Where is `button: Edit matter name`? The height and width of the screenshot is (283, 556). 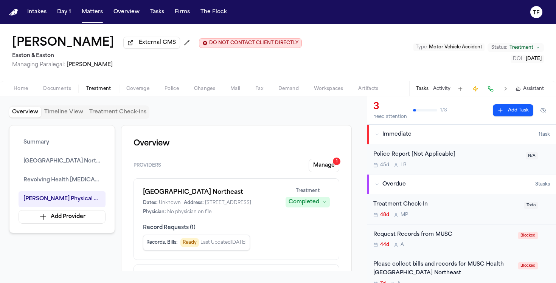
button: Edit matter name is located at coordinates (63, 43).